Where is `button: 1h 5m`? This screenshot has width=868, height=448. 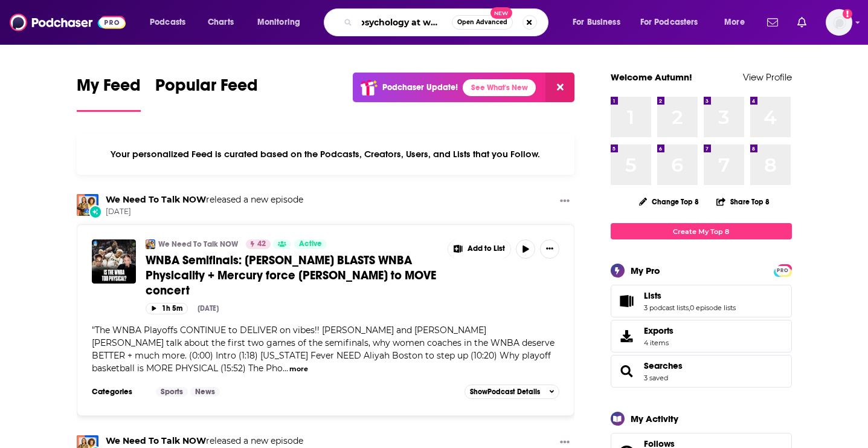 button: 1h 5m is located at coordinates (167, 308).